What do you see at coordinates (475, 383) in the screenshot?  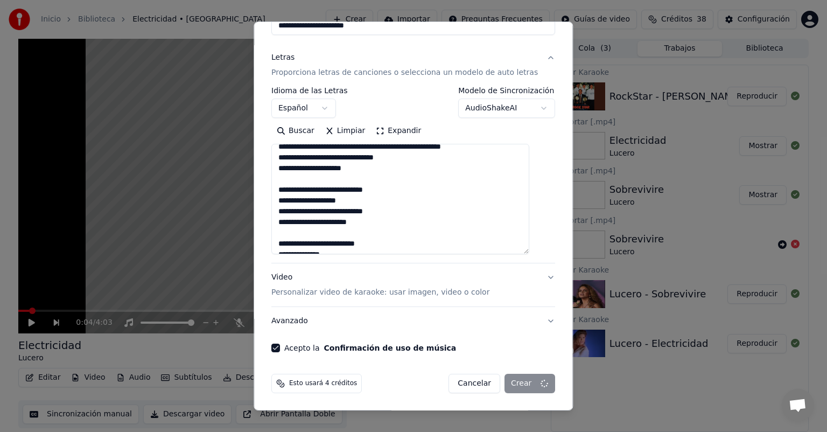 I see `button: Cancelar` at bounding box center [475, 383].